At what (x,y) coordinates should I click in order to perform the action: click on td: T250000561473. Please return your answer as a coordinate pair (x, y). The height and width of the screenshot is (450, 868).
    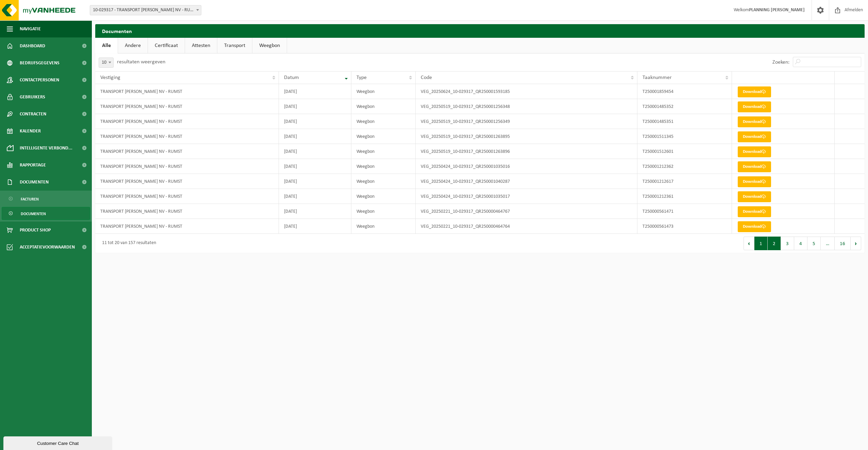
    Looking at the image, I should click on (685, 226).